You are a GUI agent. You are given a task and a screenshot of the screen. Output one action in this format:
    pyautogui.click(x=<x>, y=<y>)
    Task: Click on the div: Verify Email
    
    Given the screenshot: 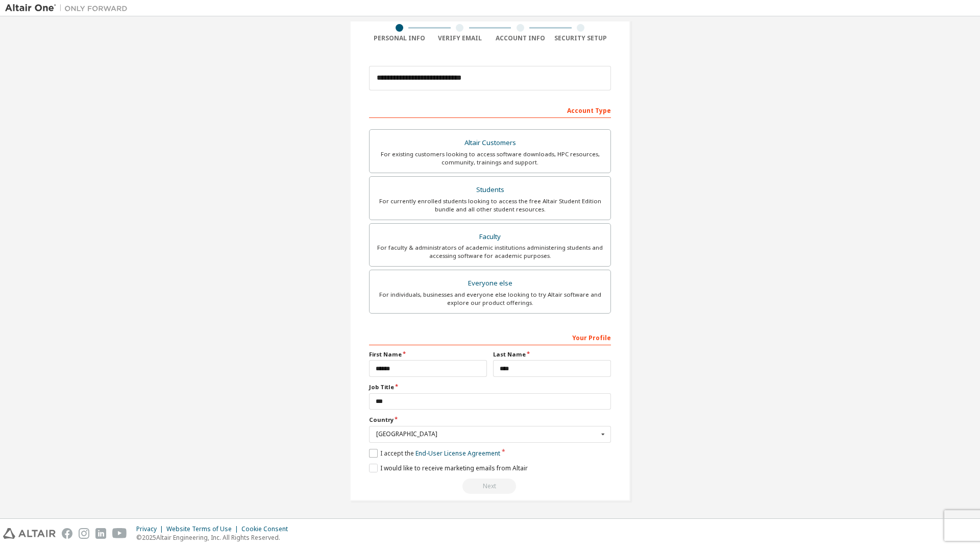 What is the action you would take?
    pyautogui.click(x=460, y=39)
    